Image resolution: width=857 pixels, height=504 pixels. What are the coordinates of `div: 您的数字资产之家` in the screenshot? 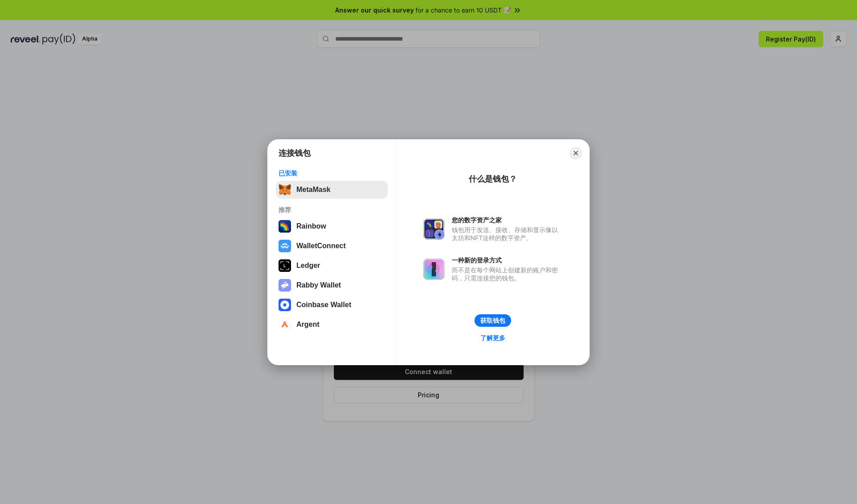 It's located at (507, 220).